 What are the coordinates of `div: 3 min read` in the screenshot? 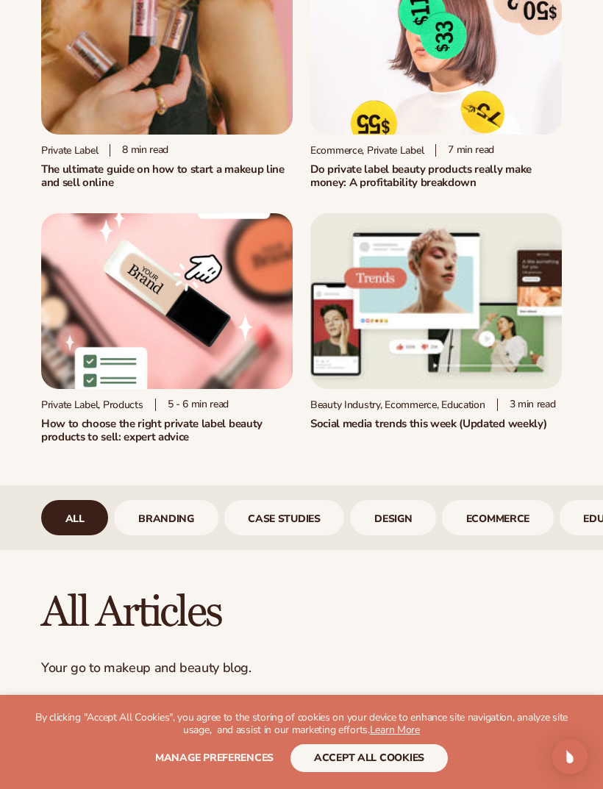 It's located at (526, 404).